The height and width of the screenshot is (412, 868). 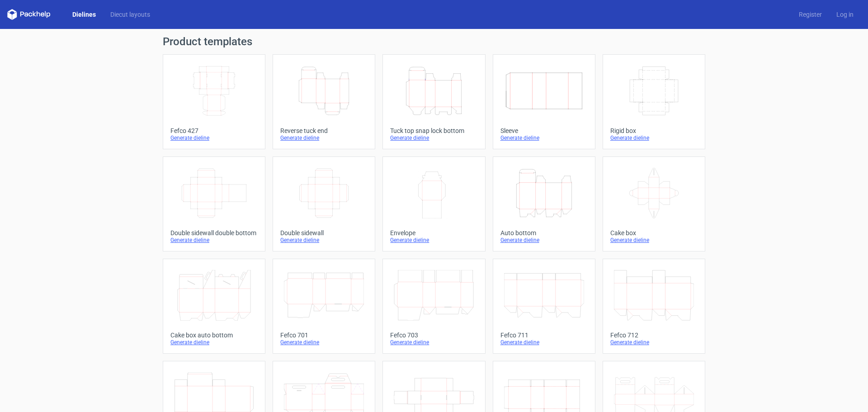 What do you see at coordinates (214, 233) in the screenshot?
I see `div: Double sidewall double bottom` at bounding box center [214, 233].